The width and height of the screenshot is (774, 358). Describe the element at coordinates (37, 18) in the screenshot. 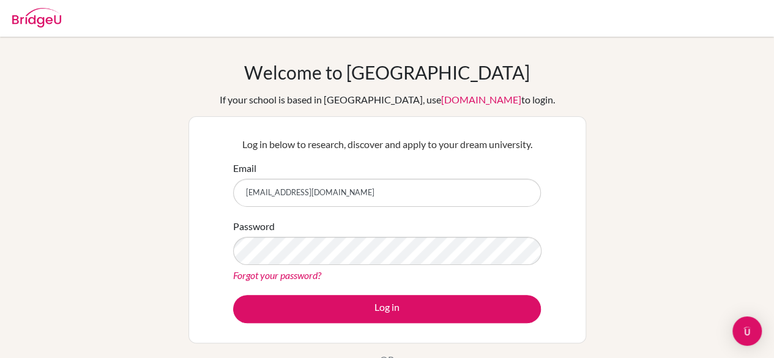

I see `img: Bridge-U` at that location.